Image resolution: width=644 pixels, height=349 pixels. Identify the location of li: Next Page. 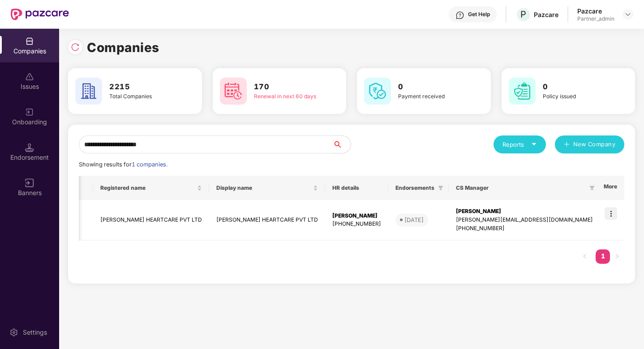
(617, 256).